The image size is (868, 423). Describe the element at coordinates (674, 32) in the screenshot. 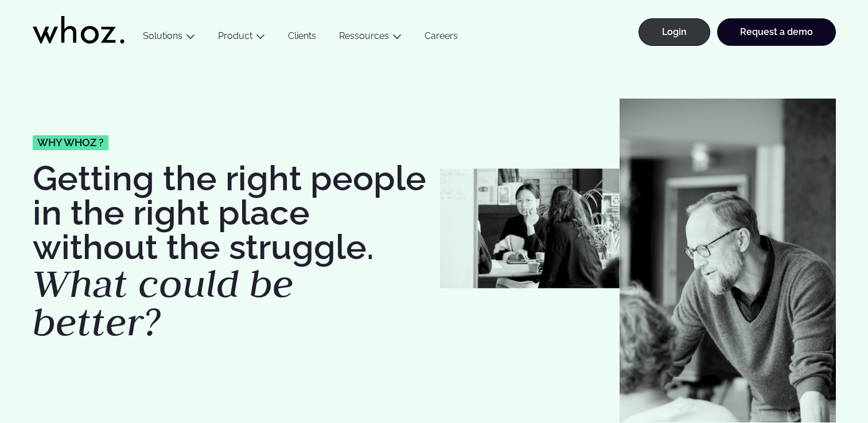

I see `a: Login` at that location.